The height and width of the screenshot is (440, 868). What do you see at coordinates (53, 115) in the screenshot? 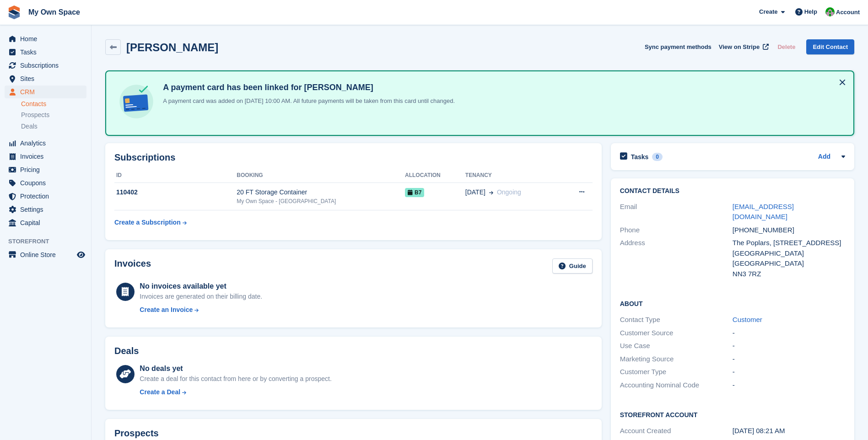
I see `a: Prospects` at bounding box center [53, 115].